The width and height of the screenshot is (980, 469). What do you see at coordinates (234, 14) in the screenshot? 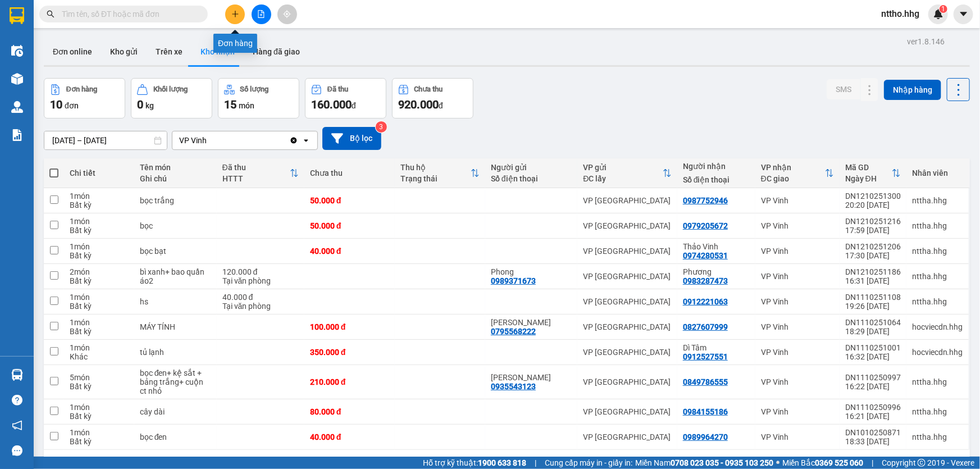
I see `button: plus` at bounding box center [234, 14].